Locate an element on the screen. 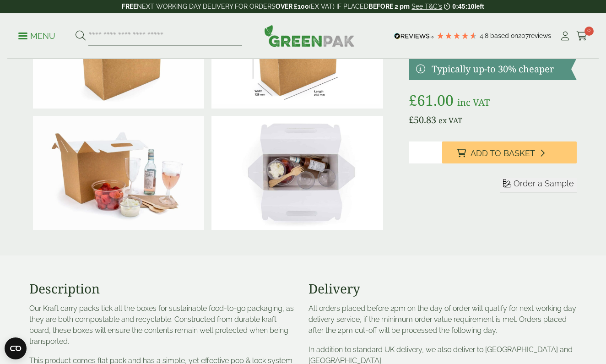  span: Order a Sample is located at coordinates (544, 183).